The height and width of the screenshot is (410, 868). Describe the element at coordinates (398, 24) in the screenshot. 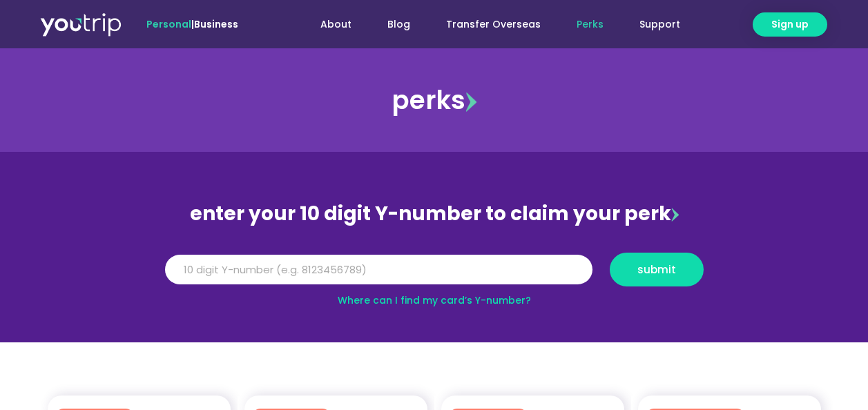

I see `a: Blog` at that location.